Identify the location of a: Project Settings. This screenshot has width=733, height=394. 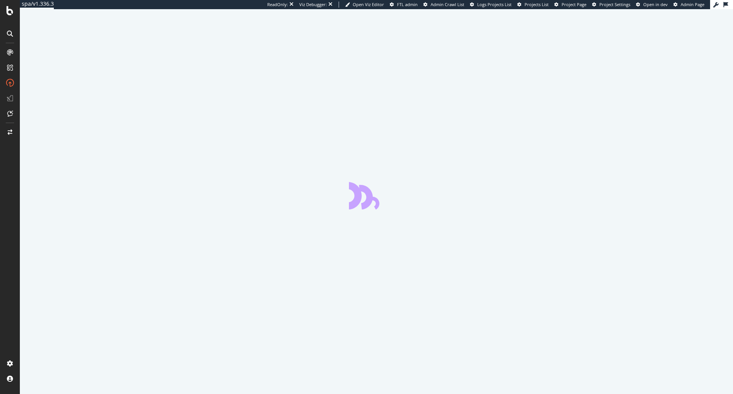
(611, 5).